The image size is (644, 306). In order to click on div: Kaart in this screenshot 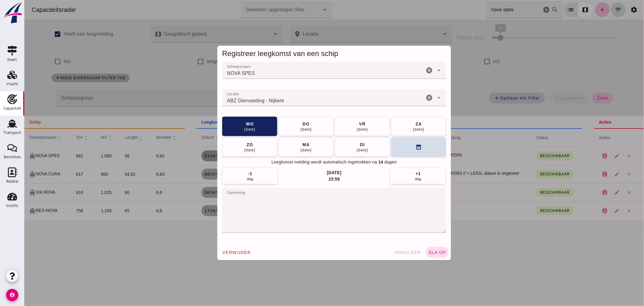, I will do `click(12, 59)`.